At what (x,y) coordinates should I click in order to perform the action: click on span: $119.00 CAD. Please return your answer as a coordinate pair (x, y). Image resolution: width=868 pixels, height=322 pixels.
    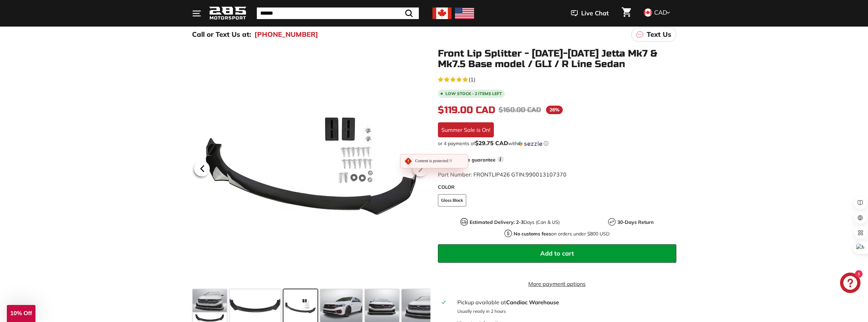
    Looking at the image, I should click on (467, 110).